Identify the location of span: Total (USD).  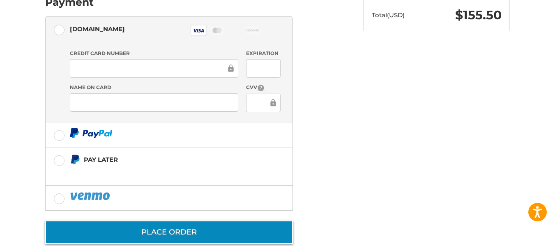
(388, 15).